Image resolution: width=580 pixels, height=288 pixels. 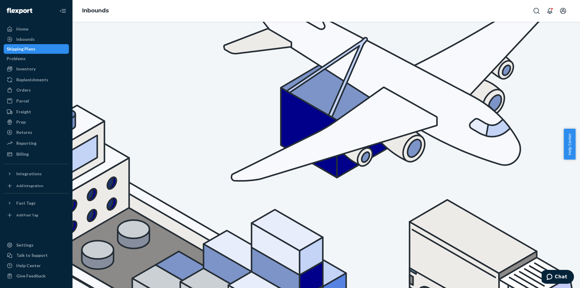 What do you see at coordinates (26, 143) in the screenshot?
I see `div: Reporting` at bounding box center [26, 143].